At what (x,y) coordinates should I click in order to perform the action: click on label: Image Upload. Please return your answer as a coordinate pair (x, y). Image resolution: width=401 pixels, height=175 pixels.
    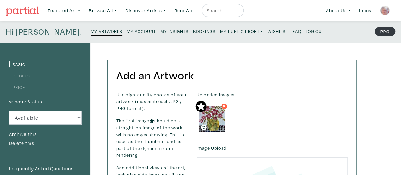
    Looking at the image, I should click on (212, 148).